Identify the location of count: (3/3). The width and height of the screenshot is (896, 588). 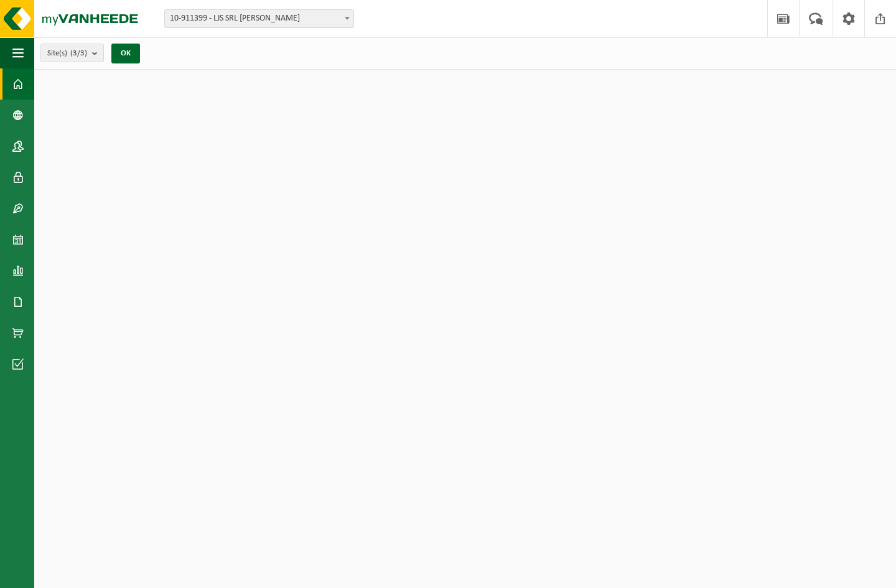
(79, 52).